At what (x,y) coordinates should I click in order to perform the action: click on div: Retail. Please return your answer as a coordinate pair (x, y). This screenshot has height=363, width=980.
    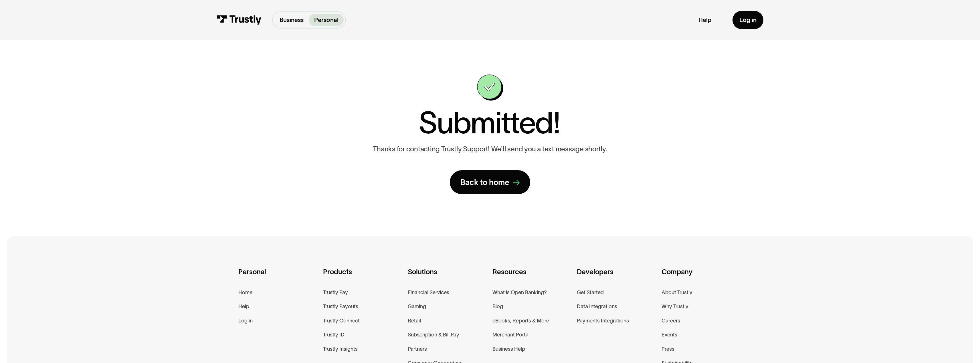
    Looking at the image, I should click on (414, 321).